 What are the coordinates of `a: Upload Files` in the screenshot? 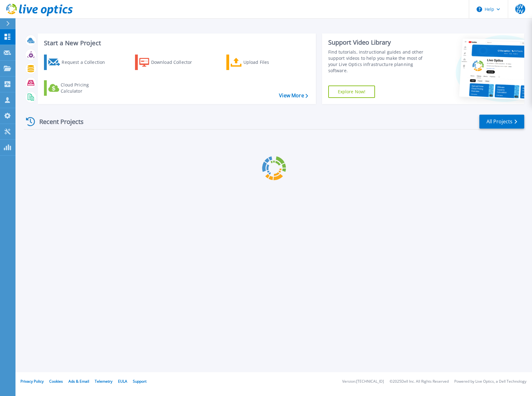 It's located at (261, 62).